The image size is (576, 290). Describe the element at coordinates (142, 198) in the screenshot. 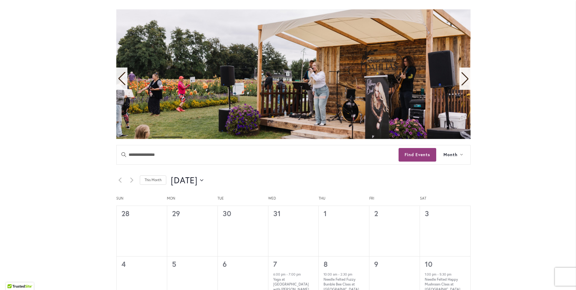

I see `span: Sun` at that location.